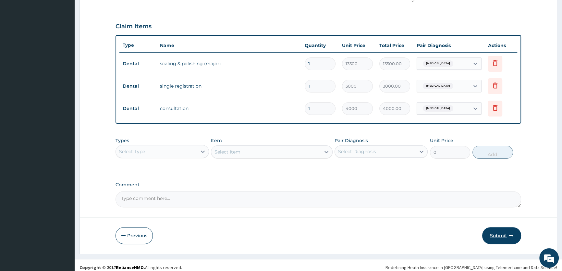 The image size is (562, 271). Describe the element at coordinates (134, 236) in the screenshot. I see `button: Previous` at that location.